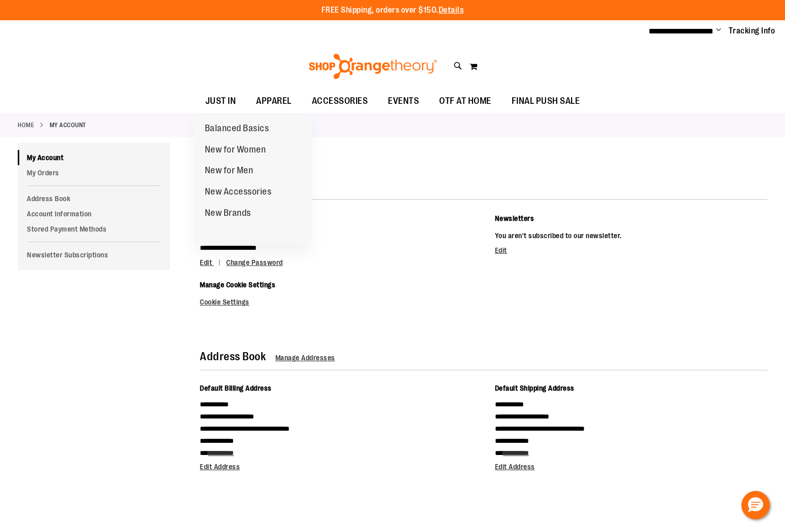 The height and width of the screenshot is (532, 785). I want to click on a: New Accessories, so click(238, 192).